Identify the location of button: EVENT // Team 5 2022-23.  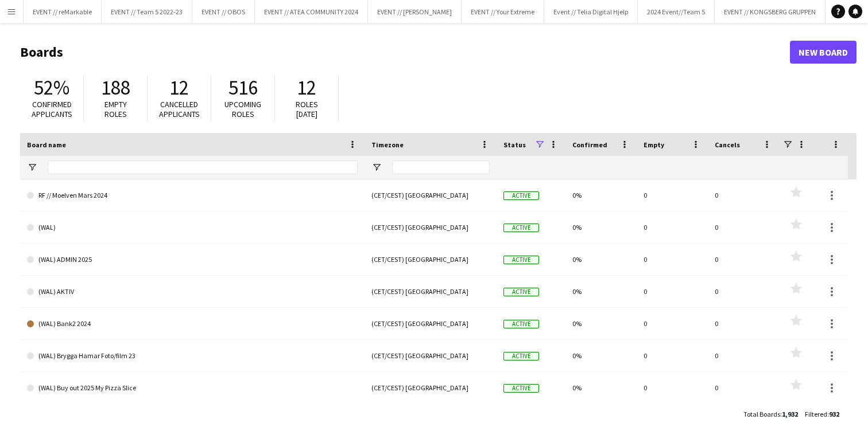
(147, 12).